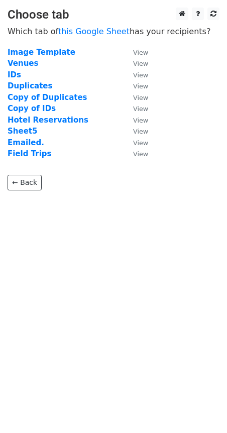 The width and height of the screenshot is (227, 433). I want to click on a: Field Trips, so click(29, 154).